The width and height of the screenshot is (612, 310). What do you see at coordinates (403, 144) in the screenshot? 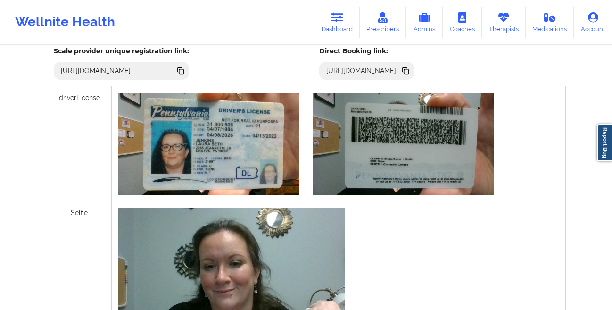
I see `img: 2765ea1d-6dd9-4847-beda-ad99ac5f28fc_292661d9-d73f-42e3-ab99-0c57ded865eeWIN_20250522_13_10_55_Pr...` at bounding box center [403, 144].